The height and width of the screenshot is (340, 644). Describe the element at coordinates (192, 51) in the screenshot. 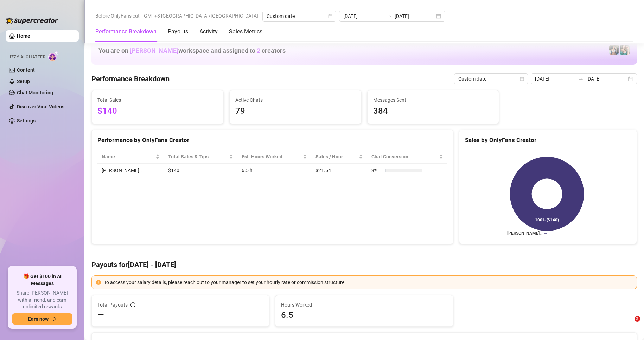

I see `h1: You are on workspace and assigned to creators` at that location.